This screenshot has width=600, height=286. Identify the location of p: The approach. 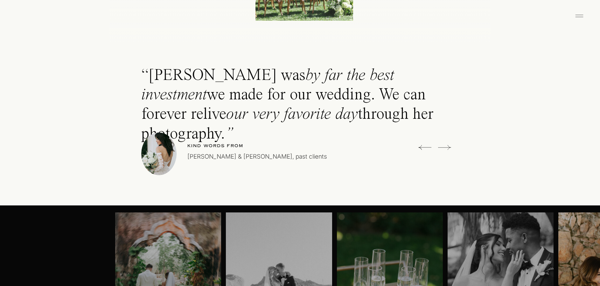
(300, 50).